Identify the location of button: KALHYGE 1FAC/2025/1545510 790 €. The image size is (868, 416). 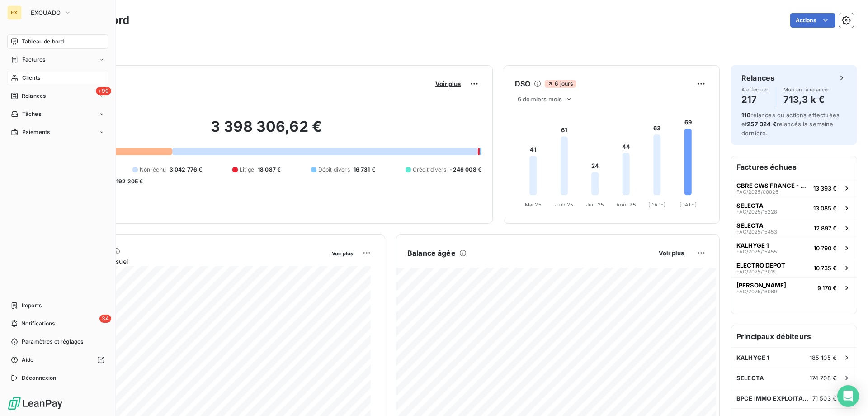
(794, 247).